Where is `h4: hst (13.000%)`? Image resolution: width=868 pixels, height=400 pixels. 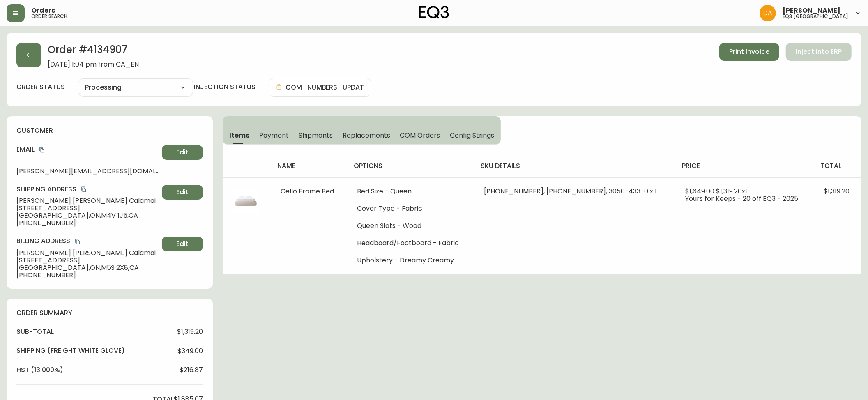
h4: hst (13.000%) is located at coordinates (40, 370).